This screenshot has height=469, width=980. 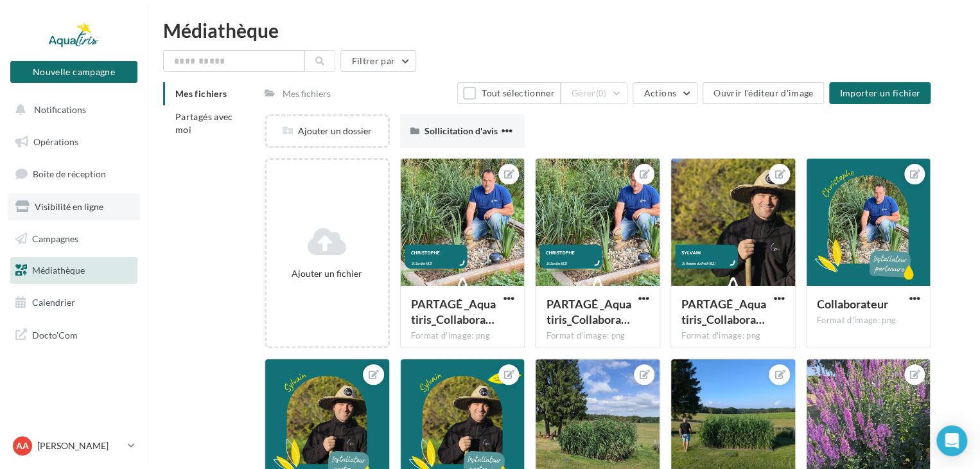 What do you see at coordinates (588, 311) in the screenshot?
I see `span: PARTAGÉ _Aquatiris_Collaborateur (1)` at bounding box center [588, 311].